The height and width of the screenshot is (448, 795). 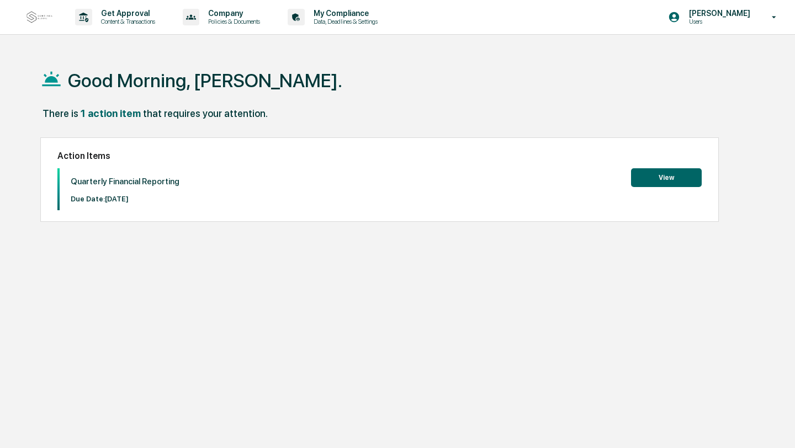 I want to click on p: My Compliance, so click(x=344, y=13).